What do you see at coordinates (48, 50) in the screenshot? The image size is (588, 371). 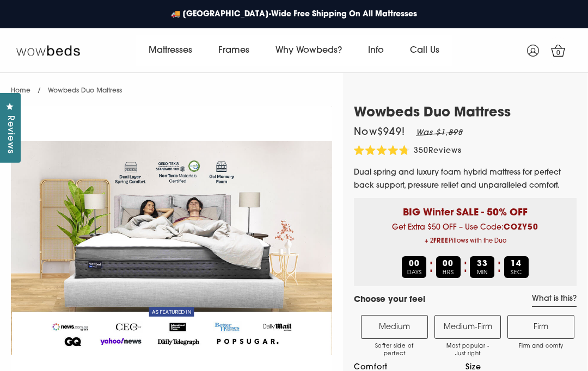 I see `img: Wow Beds Logo` at bounding box center [48, 50].